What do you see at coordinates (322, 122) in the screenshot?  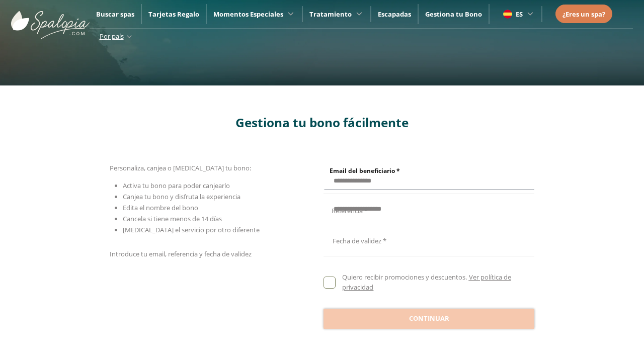 I see `span: Gestiona tu bono fácilmente` at bounding box center [322, 122].